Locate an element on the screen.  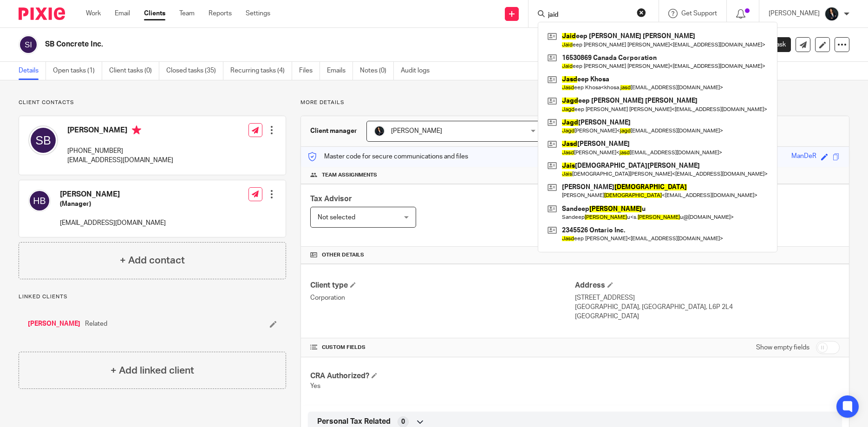
div: ManDeR is located at coordinates (804, 157).